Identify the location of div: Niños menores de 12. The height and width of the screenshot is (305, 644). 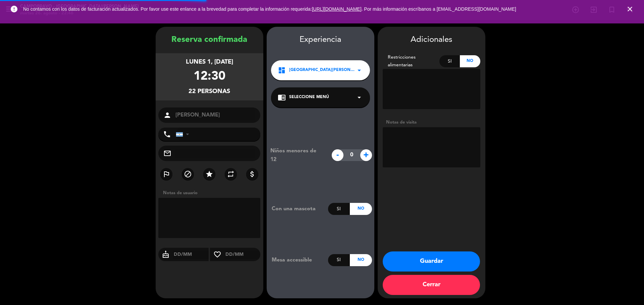
(297, 156).